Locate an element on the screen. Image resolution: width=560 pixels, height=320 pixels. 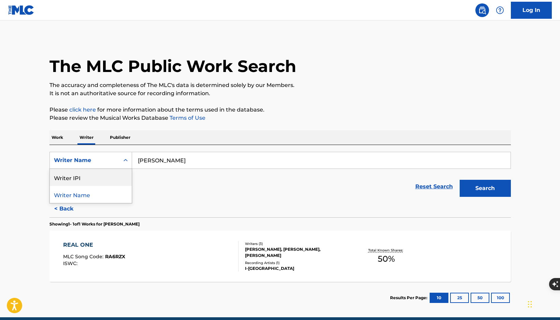
button: 50 is located at coordinates (480, 298).